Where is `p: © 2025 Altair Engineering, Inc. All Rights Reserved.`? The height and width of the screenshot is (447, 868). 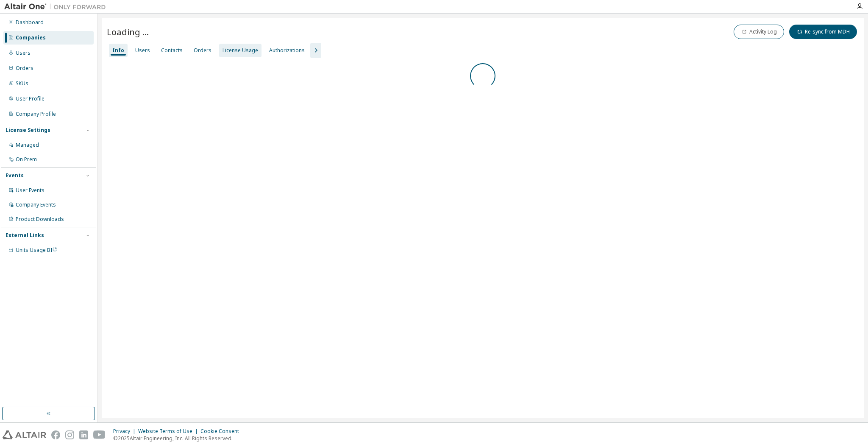
p: © 2025 Altair Engineering, Inc. All Rights Reserved. is located at coordinates (179, 438).